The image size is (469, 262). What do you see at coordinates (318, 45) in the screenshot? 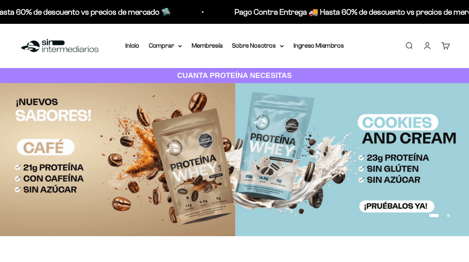
I see `a: Ingreso Miembros` at bounding box center [318, 45].